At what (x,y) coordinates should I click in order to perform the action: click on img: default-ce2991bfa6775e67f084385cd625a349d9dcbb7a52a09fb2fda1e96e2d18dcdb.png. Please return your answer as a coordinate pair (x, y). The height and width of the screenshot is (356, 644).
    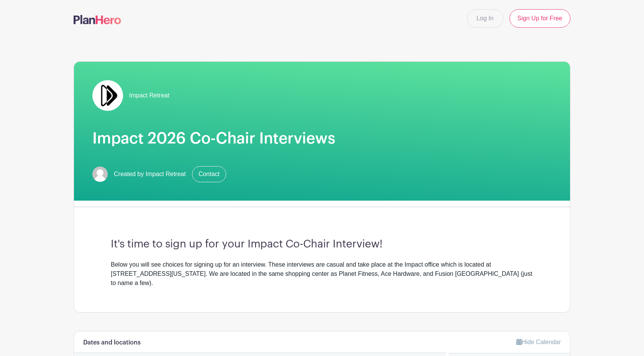
    Looking at the image, I should click on (100, 174).